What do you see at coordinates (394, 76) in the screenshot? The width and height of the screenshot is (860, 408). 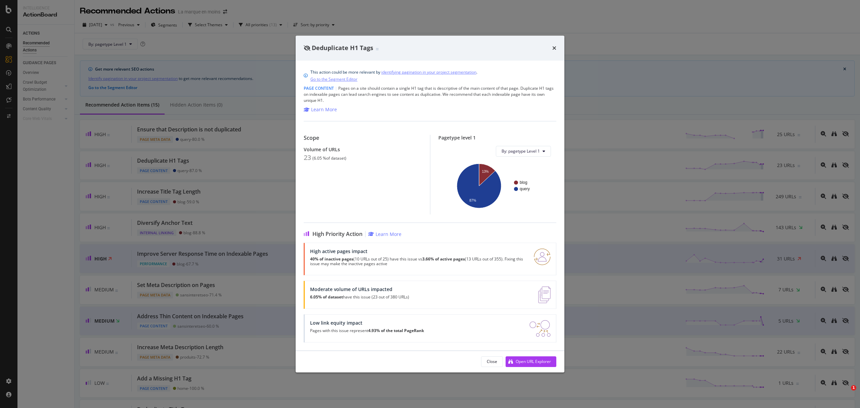 I see `div: This action could be more relevant by .` at bounding box center [394, 76].